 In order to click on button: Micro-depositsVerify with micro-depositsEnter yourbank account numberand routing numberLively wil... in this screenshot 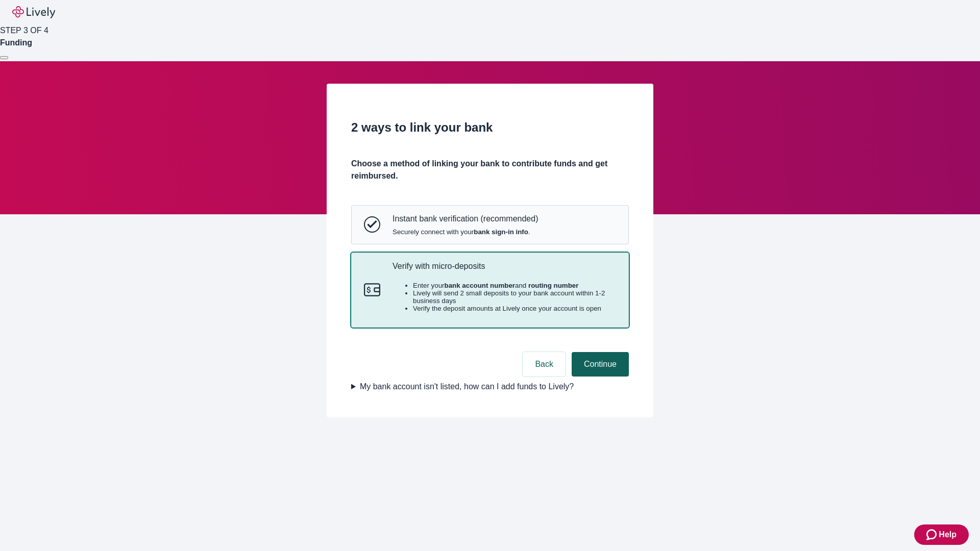, I will do `click(490, 290)`.